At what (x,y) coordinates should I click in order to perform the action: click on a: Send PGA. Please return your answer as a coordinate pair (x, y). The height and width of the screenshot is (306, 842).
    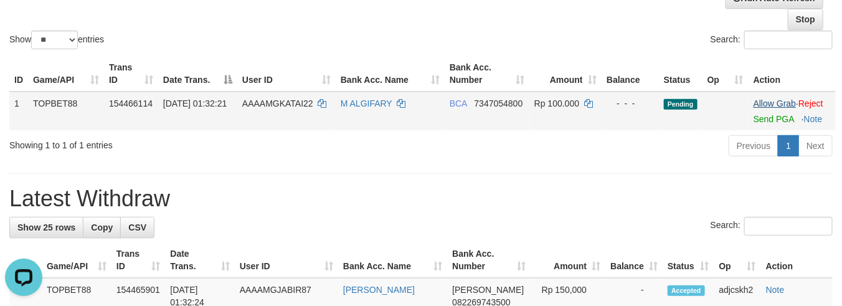
    Looking at the image, I should click on (774, 119).